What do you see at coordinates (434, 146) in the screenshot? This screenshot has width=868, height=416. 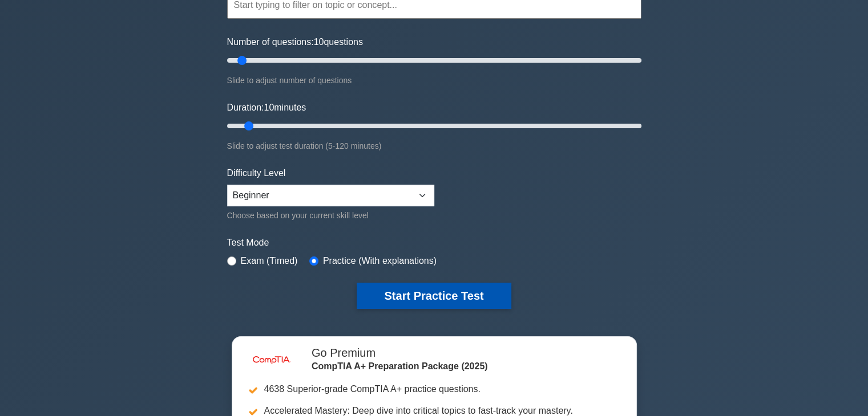 I see `div: Slide to adjust test duration (5-120 minutes)` at bounding box center [434, 146].